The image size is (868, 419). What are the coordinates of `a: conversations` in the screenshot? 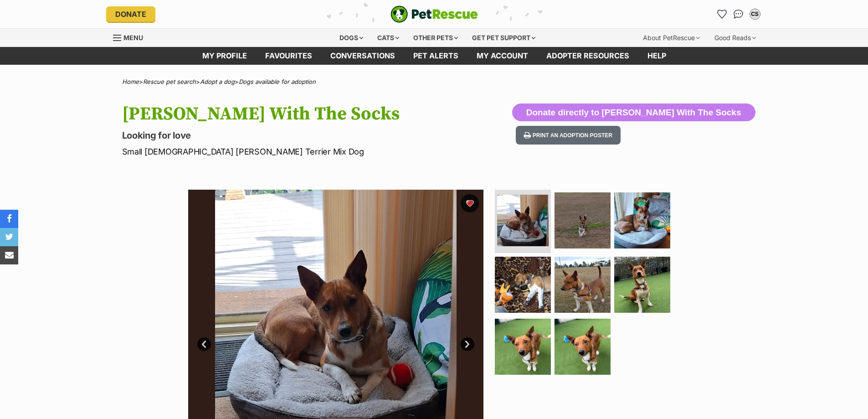 It's located at (363, 56).